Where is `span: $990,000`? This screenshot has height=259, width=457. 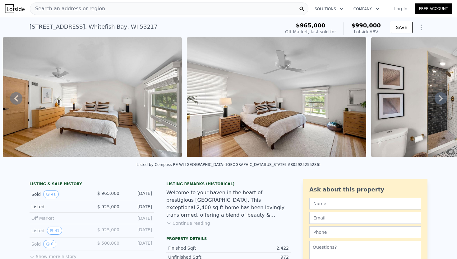
span: $990,000 is located at coordinates (366, 25).